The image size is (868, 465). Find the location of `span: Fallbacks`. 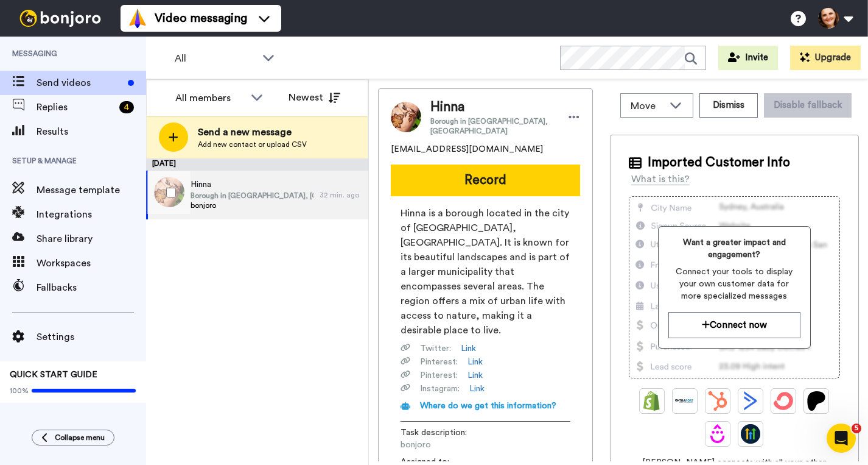

span: Fallbacks is located at coordinates (91, 287).